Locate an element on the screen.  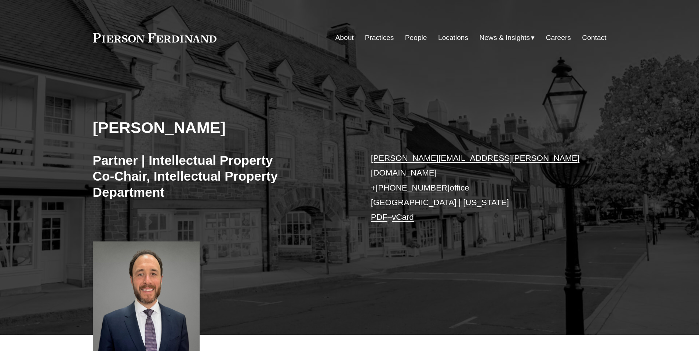
a: Careers is located at coordinates (558, 38).